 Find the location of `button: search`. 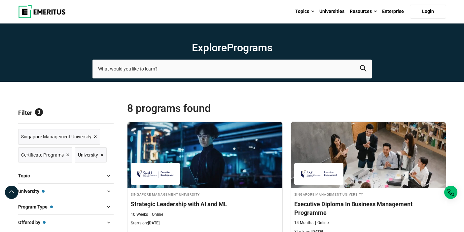

button: search is located at coordinates (364, 69).